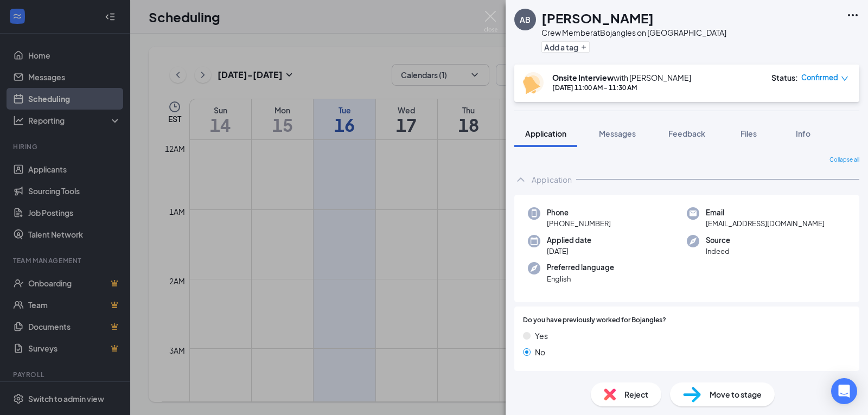 The image size is (868, 415). Describe the element at coordinates (521, 180) in the screenshot. I see `svg: ChevronUp` at that location.